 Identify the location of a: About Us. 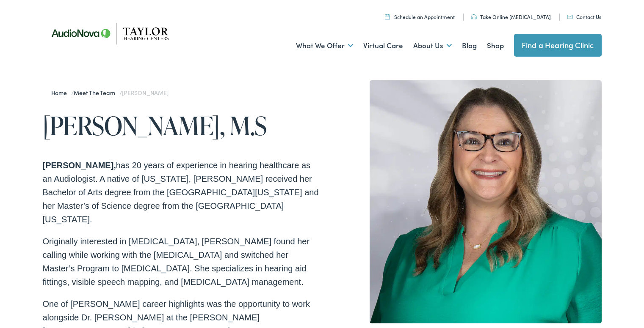
(432, 46).